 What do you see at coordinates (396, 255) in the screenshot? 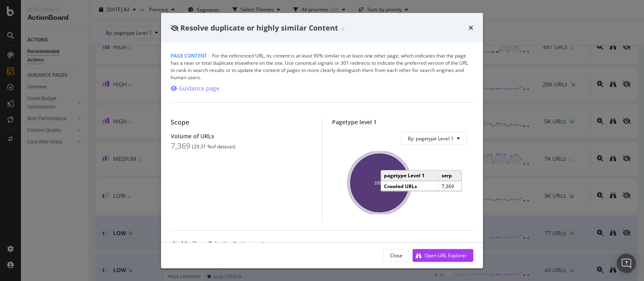
I see `button: Close` at bounding box center [396, 255].